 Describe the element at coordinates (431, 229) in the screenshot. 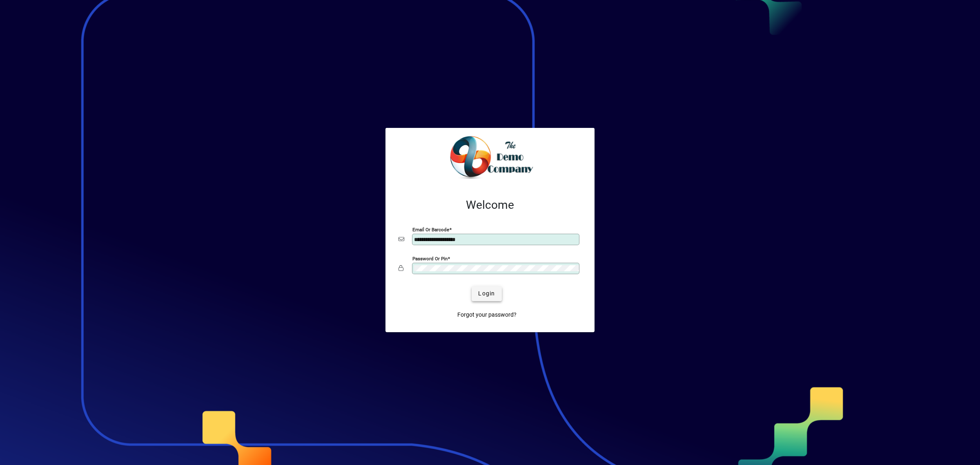

I see `mat-label: Email or Barcode` at that location.